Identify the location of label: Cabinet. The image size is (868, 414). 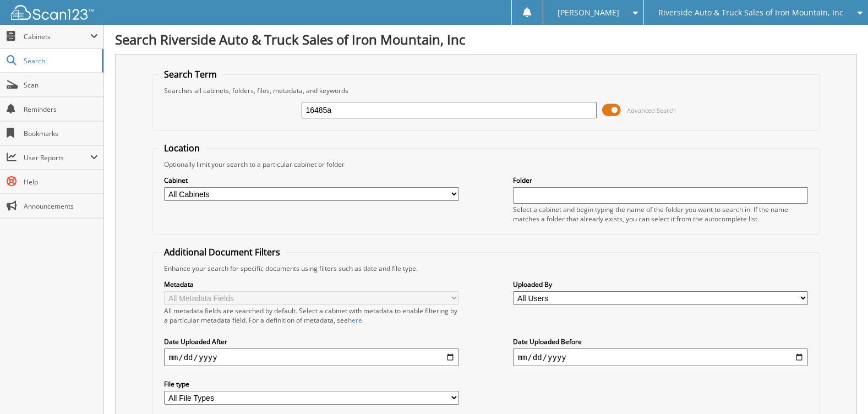
(311, 180).